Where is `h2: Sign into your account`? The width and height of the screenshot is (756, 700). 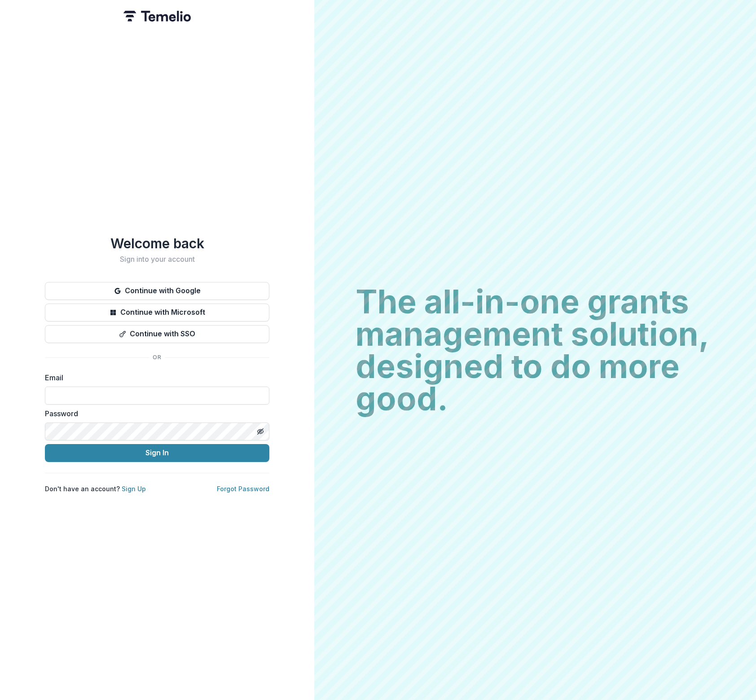 h2: Sign into your account is located at coordinates (157, 259).